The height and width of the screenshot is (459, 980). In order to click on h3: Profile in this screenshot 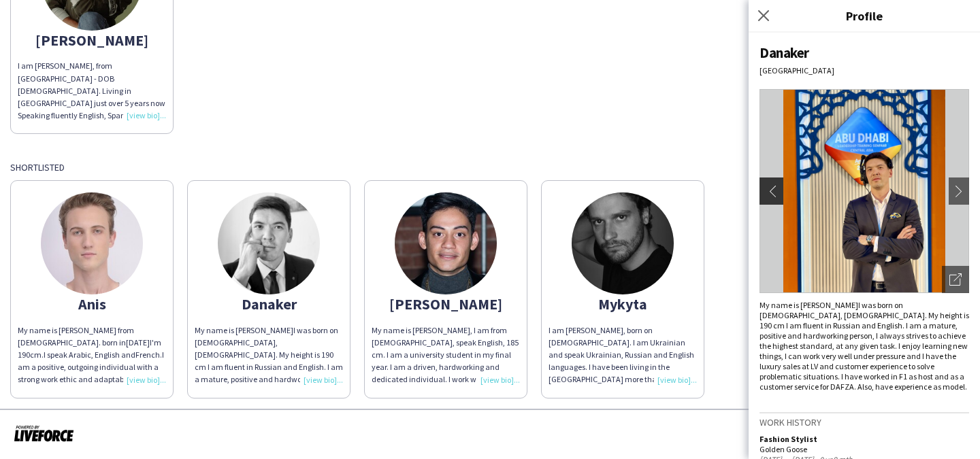, I will do `click(865, 16)`.